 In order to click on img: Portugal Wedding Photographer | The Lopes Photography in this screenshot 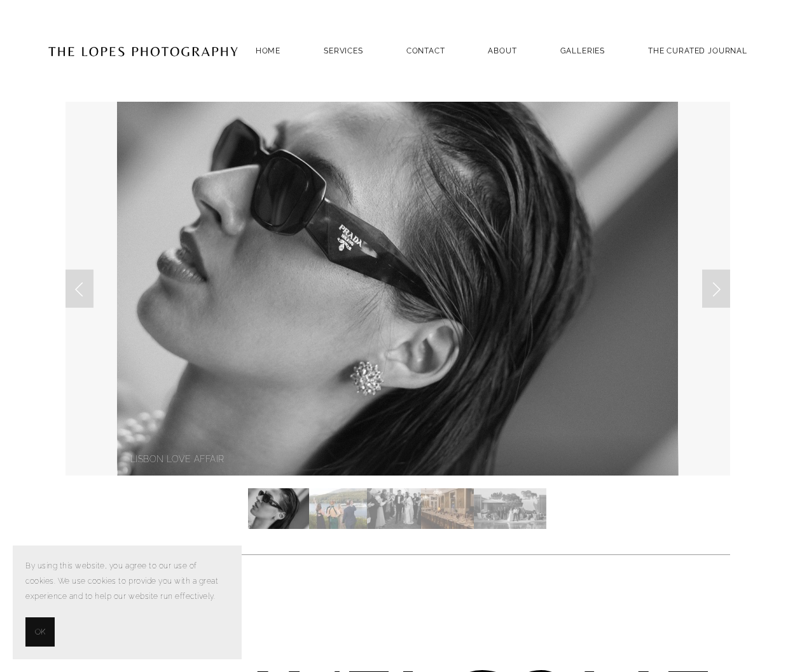, I will do `click(143, 51)`.